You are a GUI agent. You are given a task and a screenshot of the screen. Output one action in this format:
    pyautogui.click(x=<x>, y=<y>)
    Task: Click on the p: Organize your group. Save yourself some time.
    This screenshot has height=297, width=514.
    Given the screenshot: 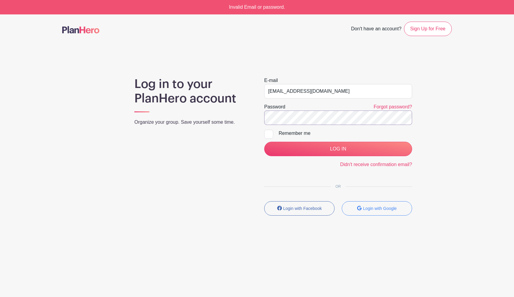 What is the action you would take?
    pyautogui.click(x=192, y=122)
    